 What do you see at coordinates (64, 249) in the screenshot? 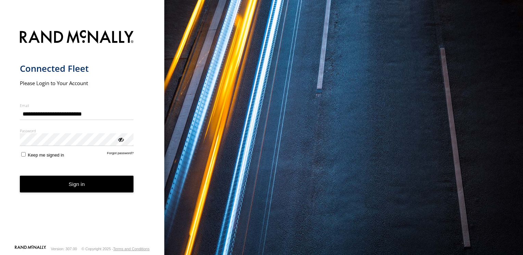
I see `div: Version: 307.00` at bounding box center [64, 249].